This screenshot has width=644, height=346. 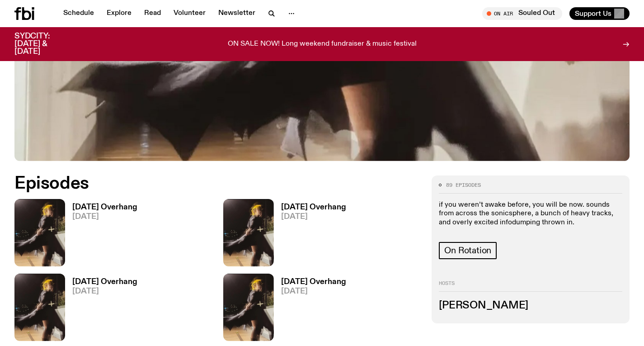 What do you see at coordinates (468, 250) in the screenshot?
I see `span: On Rotation` at bounding box center [468, 250].